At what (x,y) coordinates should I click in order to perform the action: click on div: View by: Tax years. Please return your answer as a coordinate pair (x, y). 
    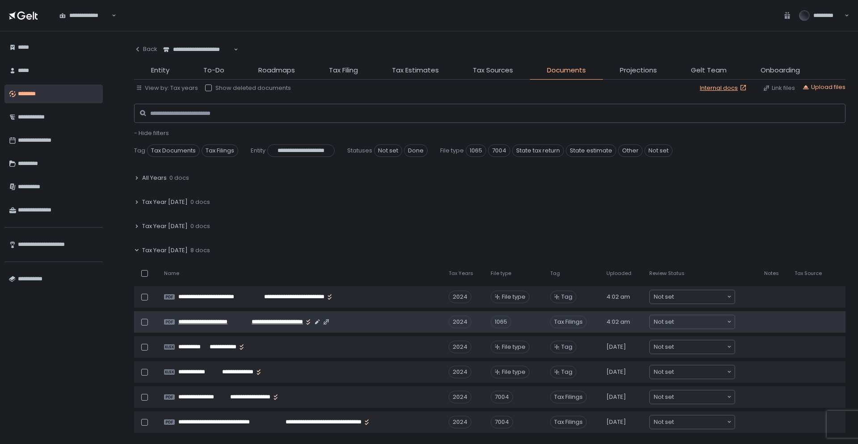
    Looking at the image, I should click on (167, 88).